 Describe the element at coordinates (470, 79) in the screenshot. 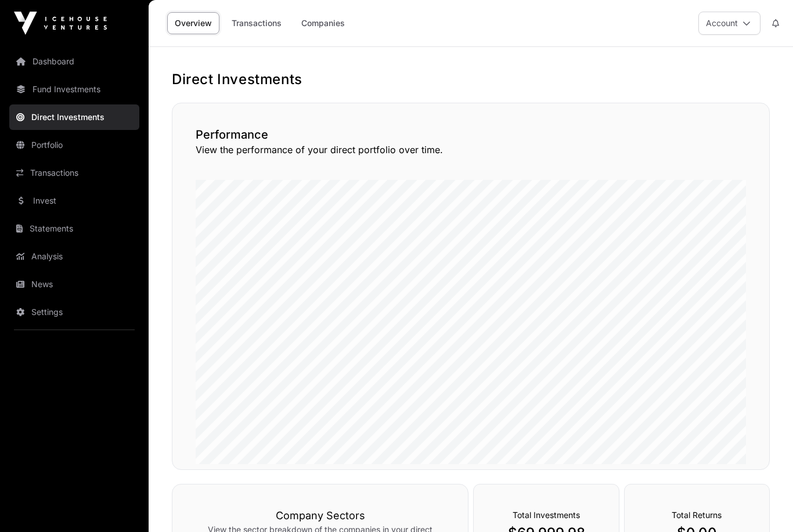

I see `h1: Direct Investments` at that location.